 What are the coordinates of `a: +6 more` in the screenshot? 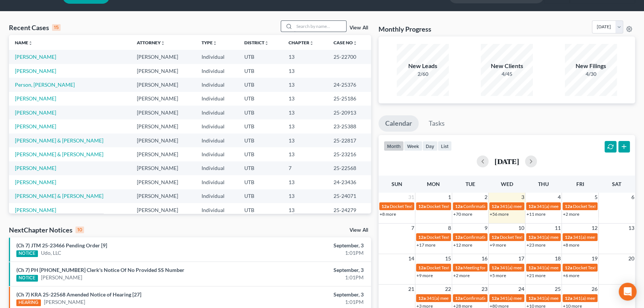 It's located at (571, 275).